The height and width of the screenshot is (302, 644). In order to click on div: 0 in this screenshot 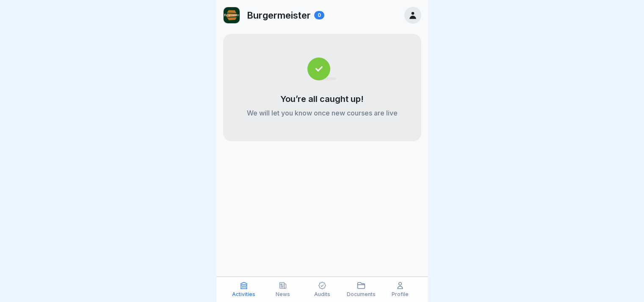, I will do `click(319, 15)`.